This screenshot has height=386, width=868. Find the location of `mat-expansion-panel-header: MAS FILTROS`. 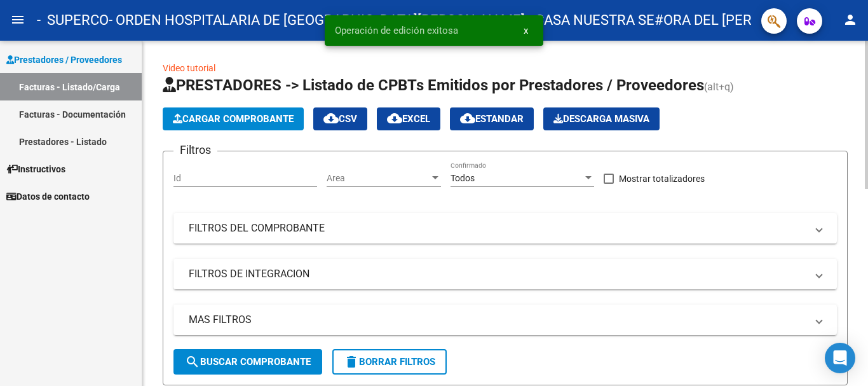

mat-expansion-panel-header: MAS FILTROS is located at coordinates (505, 320).